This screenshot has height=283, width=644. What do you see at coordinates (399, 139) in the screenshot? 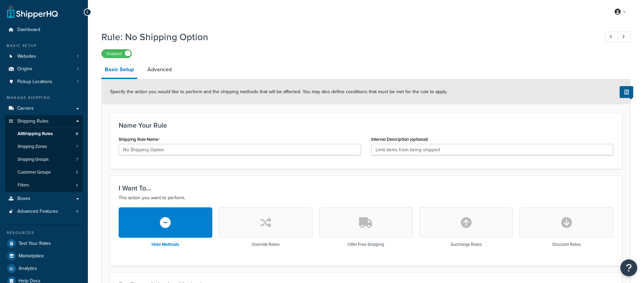
I see `label: Internal Description (optional)` at bounding box center [399, 139].